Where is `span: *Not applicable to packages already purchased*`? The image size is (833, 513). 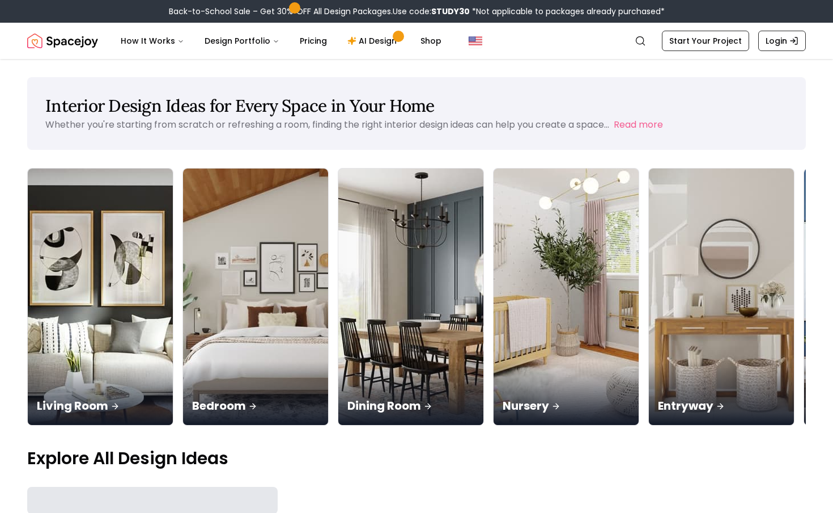
span: *Not applicable to packages already purchased* is located at coordinates (568, 11).